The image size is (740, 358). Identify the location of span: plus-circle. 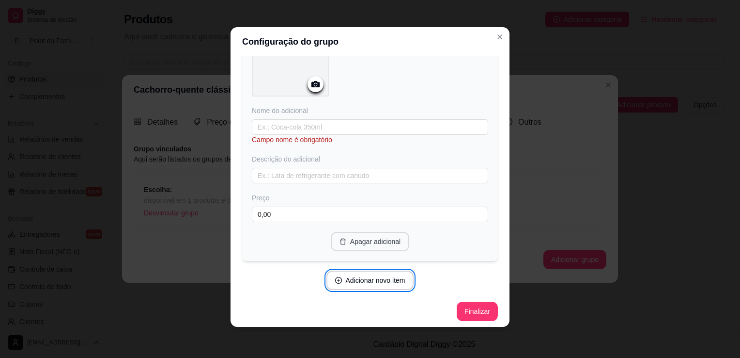
(339, 280).